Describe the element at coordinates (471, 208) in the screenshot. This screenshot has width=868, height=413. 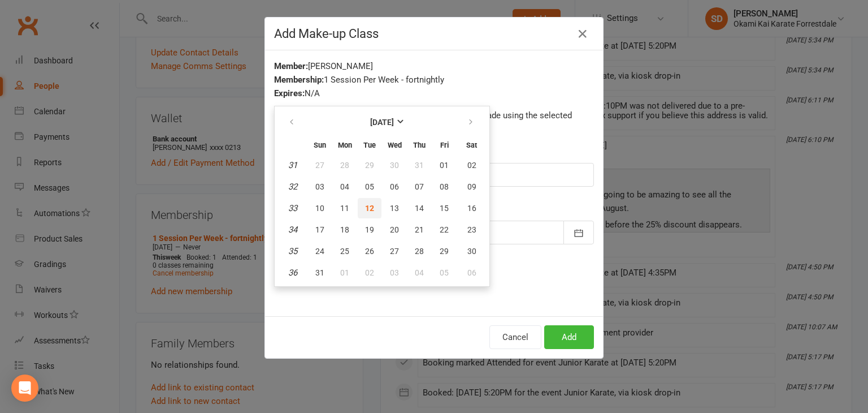
I see `button: 16` at that location.